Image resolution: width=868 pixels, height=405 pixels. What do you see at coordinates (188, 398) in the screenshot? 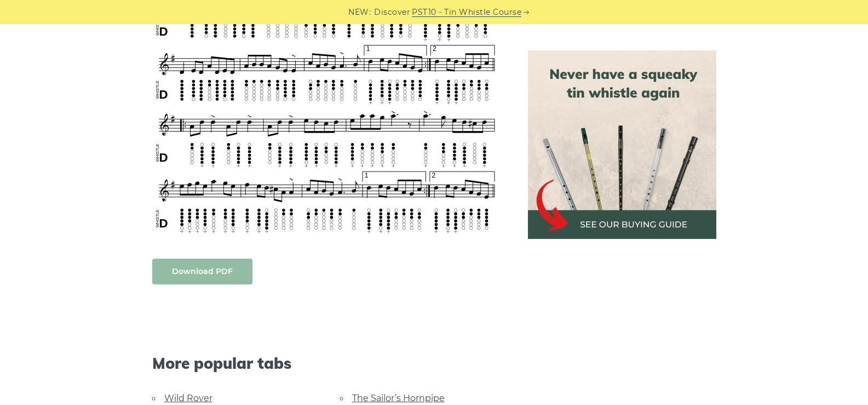
I see `a: Wild Rover` at bounding box center [188, 398].